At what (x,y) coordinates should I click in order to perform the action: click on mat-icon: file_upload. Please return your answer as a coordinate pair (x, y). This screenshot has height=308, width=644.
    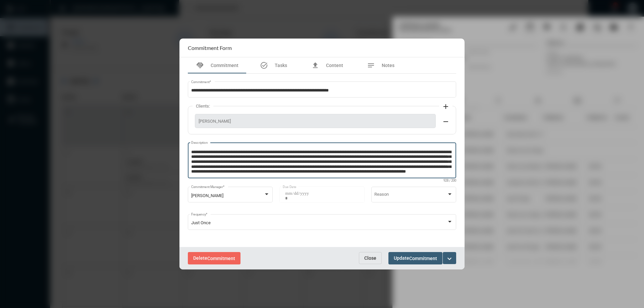
    Looking at the image, I should click on (315, 66).